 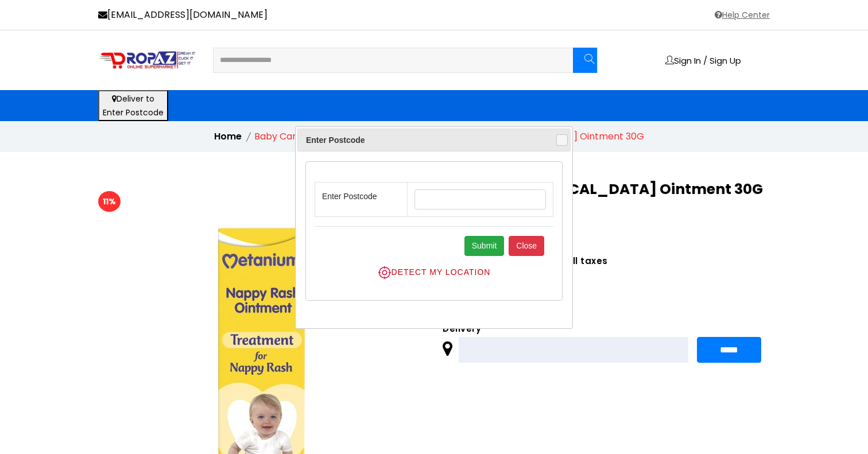 What do you see at coordinates (228, 136) in the screenshot?
I see `a: Home` at bounding box center [228, 136].